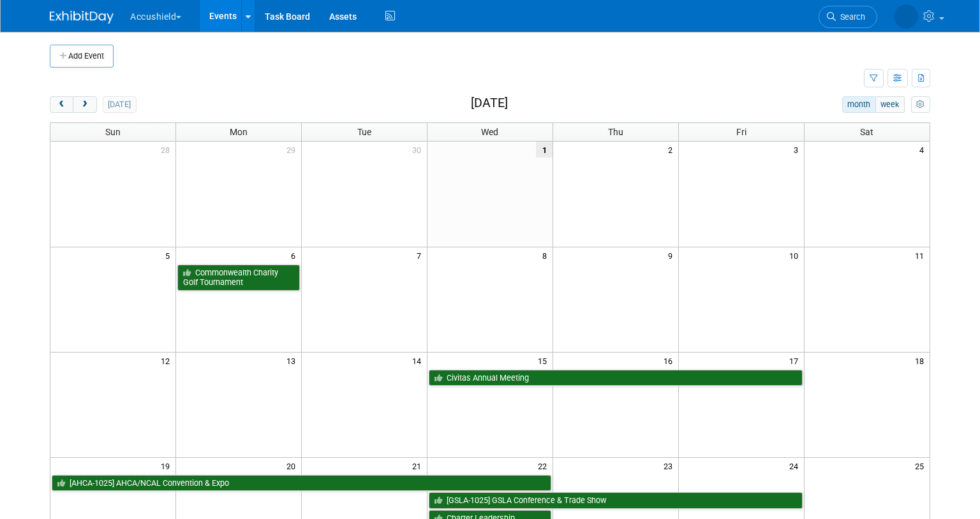 The image size is (980, 519). Describe the element at coordinates (292, 466) in the screenshot. I see `span: 20` at that location.